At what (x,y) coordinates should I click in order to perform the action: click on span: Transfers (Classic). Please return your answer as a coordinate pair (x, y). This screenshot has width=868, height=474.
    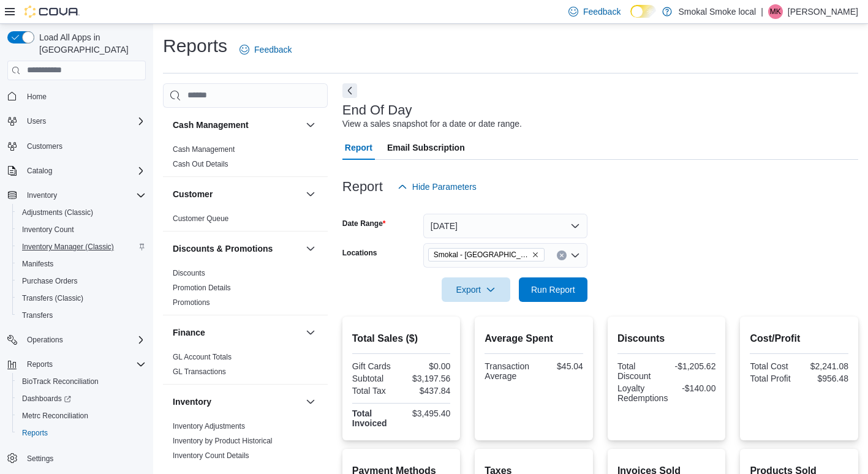
    Looking at the image, I should click on (82, 298).